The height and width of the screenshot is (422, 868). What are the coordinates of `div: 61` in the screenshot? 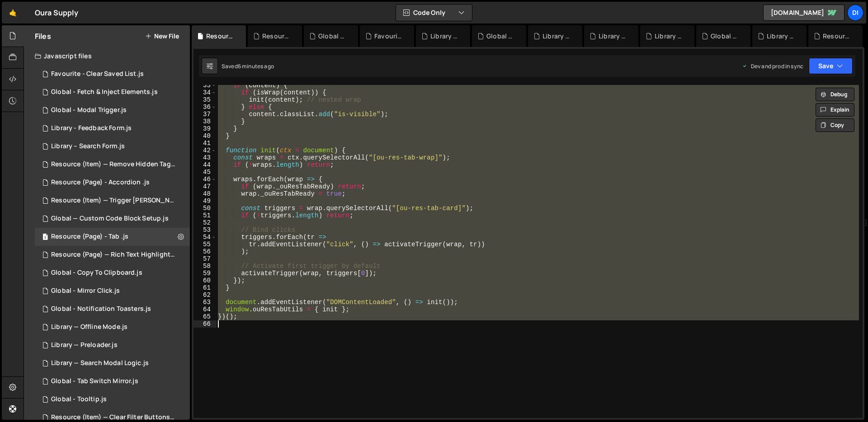 It's located at (205, 288).